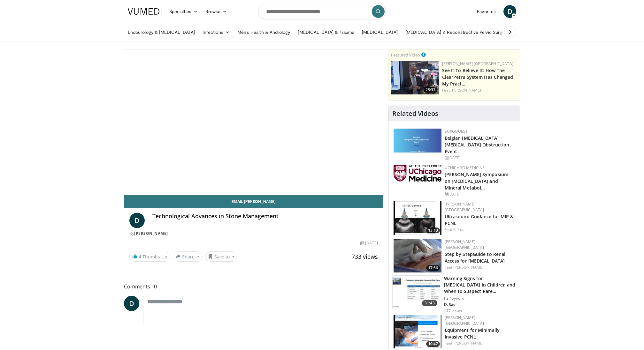  What do you see at coordinates (265, 216) in the screenshot?
I see `h4: Technological Advances in Stone Management` at bounding box center [265, 216].